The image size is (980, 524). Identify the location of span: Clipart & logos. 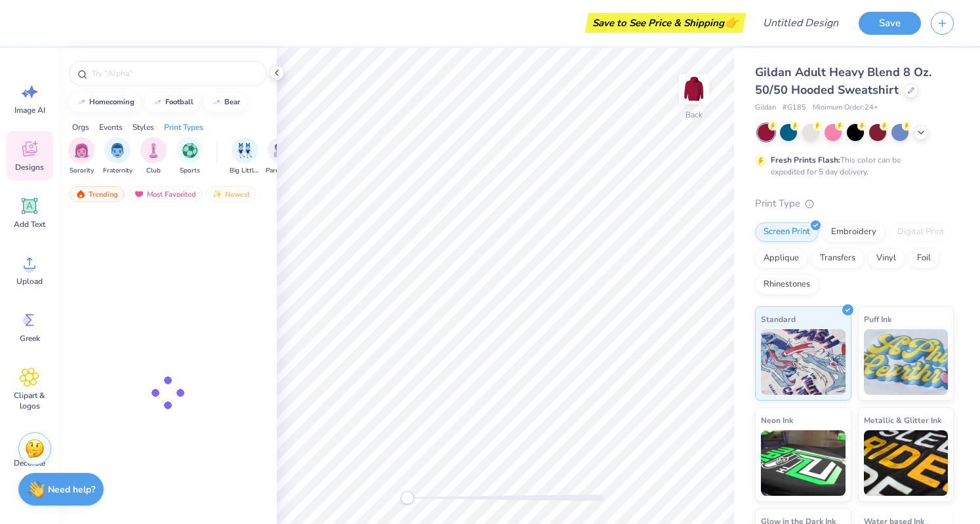
(30, 401).